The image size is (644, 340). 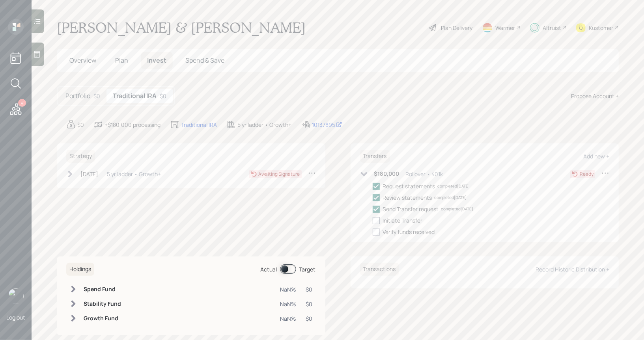 What do you see at coordinates (409, 186) in the screenshot?
I see `div: Request statements` at bounding box center [409, 186].